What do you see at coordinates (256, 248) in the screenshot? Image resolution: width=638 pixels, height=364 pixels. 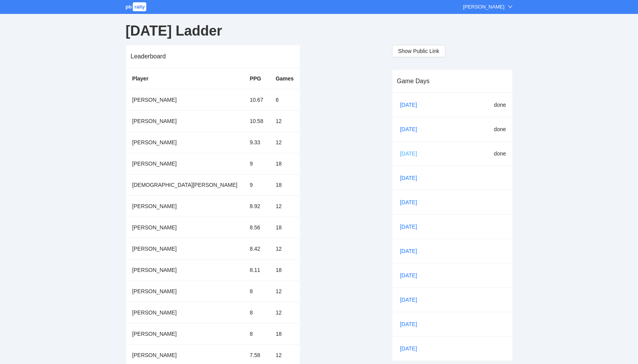 I see `td: 8.42` at bounding box center [256, 248].